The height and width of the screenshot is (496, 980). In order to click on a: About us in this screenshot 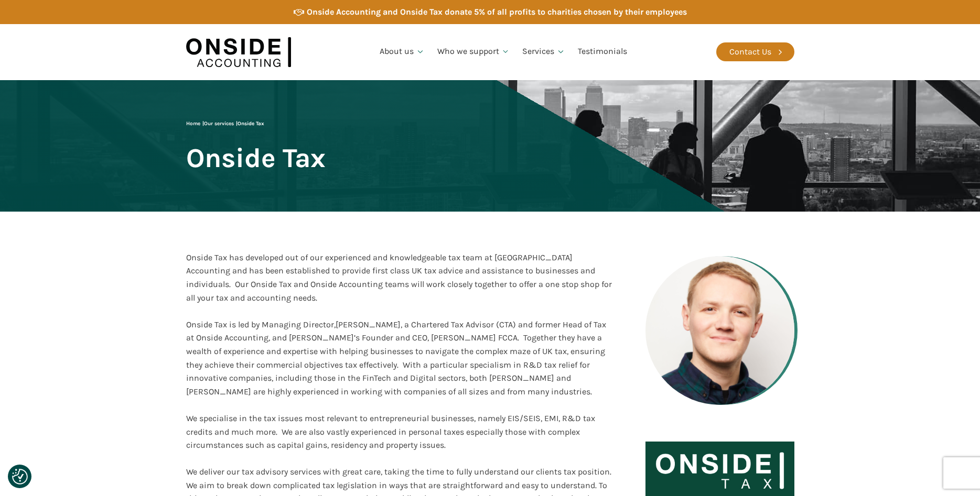, I will do `click(402, 52)`.